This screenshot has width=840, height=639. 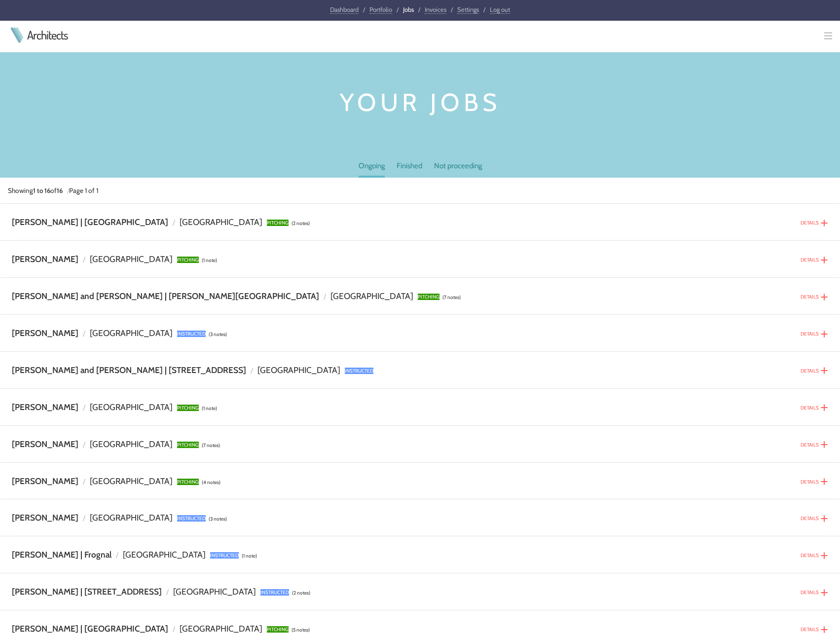 I want to click on a: Dashboard, so click(x=344, y=9).